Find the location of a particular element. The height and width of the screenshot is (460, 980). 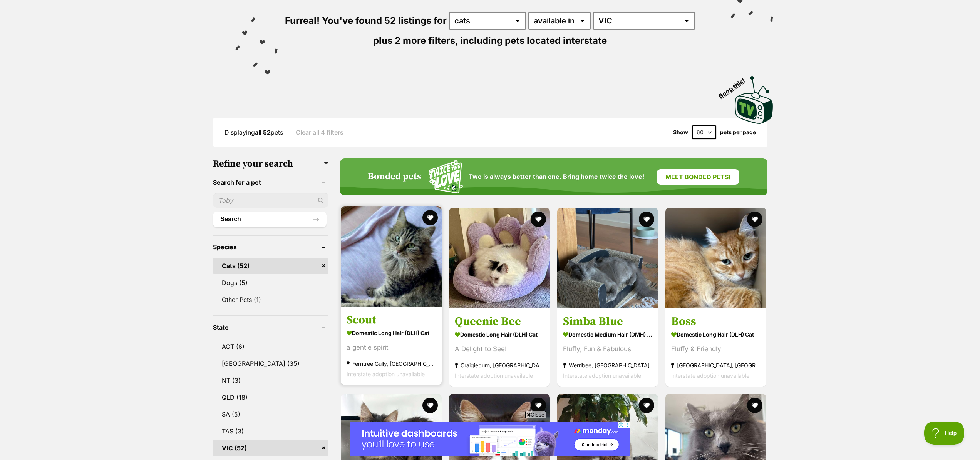

div: a gentle spirit is located at coordinates (391, 348).